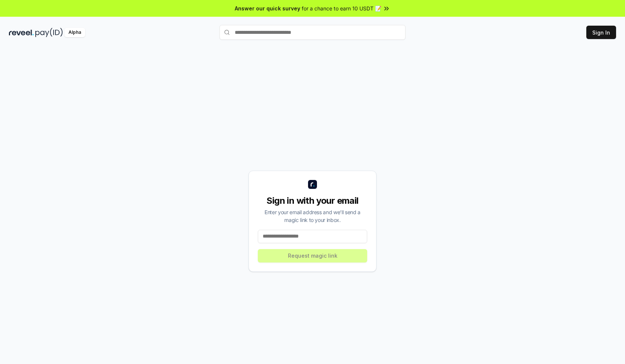  I want to click on img: reveel_dark, so click(21, 32).